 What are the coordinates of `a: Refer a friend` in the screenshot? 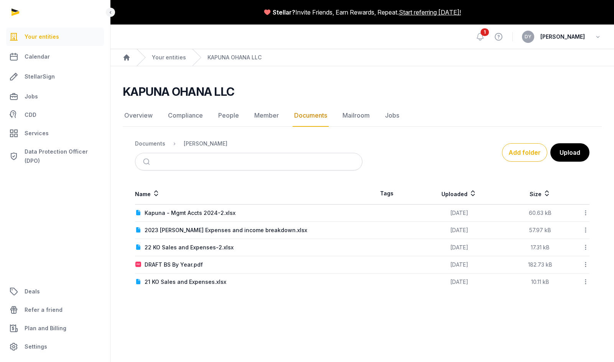 It's located at (55, 310).